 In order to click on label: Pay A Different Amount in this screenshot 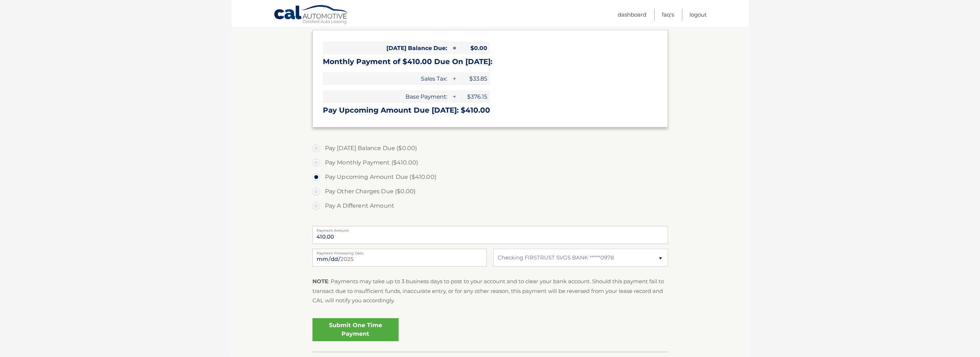, I will do `click(490, 206)`.